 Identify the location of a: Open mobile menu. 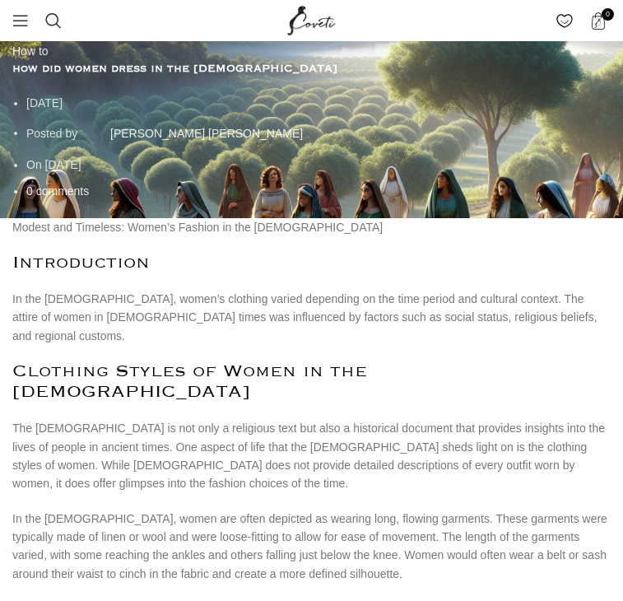
(21, 21).